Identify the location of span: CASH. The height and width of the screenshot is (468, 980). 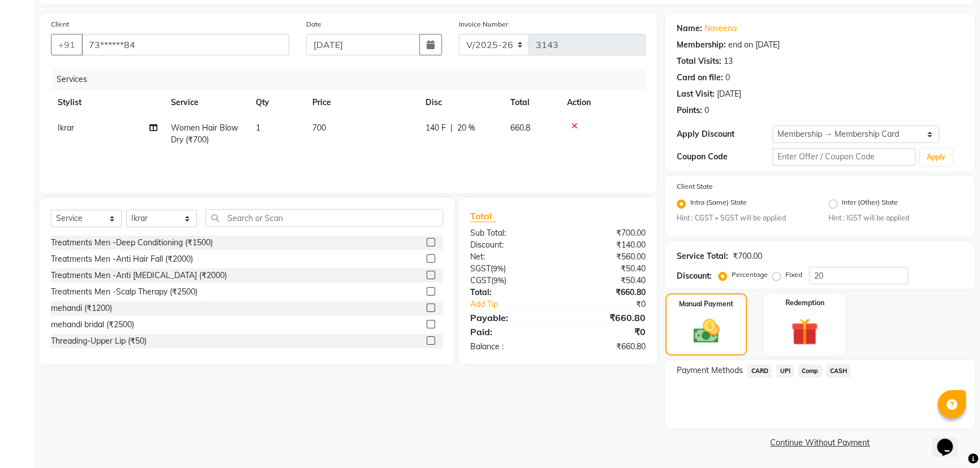
(839, 371).